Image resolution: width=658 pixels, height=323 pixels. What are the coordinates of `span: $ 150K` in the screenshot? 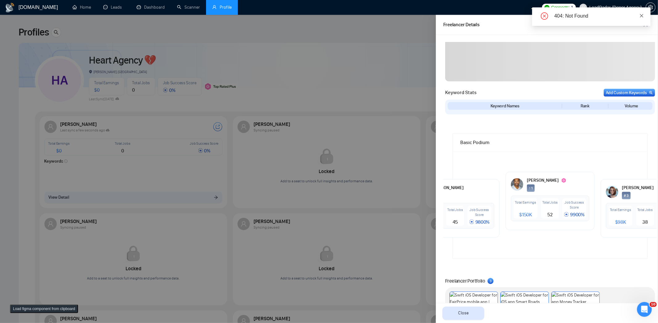 It's located at (525, 214).